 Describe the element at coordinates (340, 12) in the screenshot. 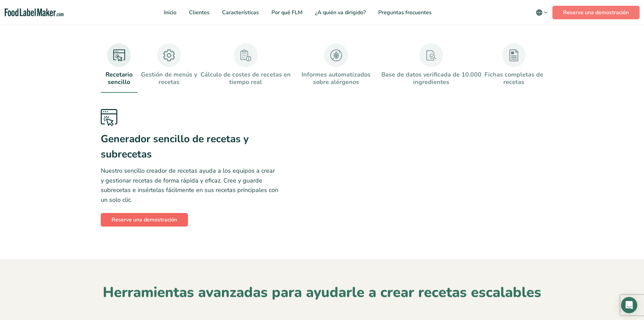

I see `span: ¿A quién va dirigido?` at that location.